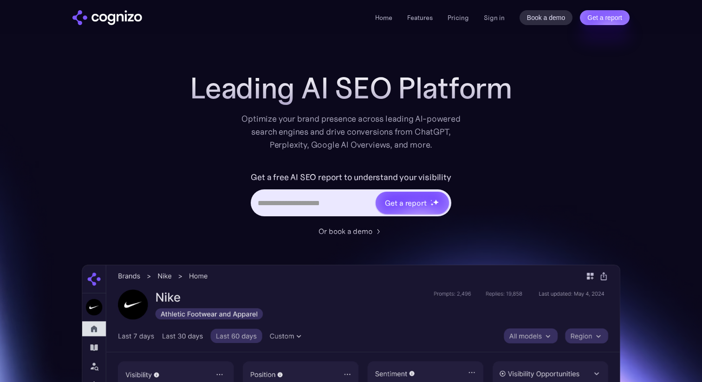 The width and height of the screenshot is (702, 382). Describe the element at coordinates (494, 18) in the screenshot. I see `a: Sign in` at that location.